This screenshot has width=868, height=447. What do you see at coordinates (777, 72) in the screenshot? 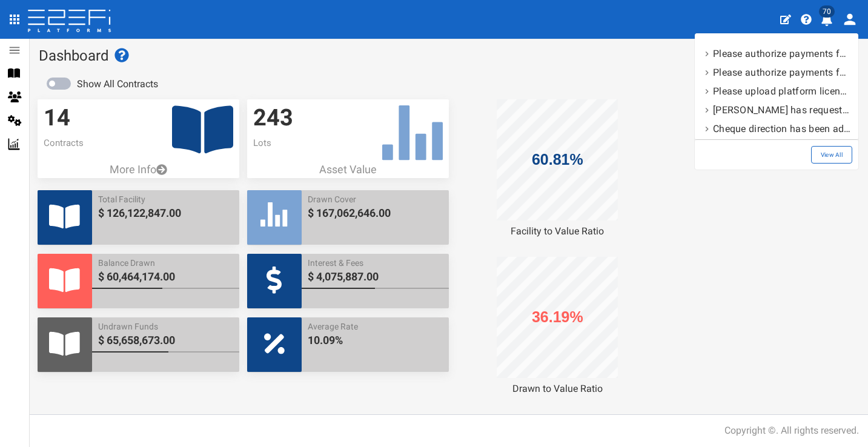
I see `a: Please authorize payments for Drawdown 1 for the contract Test Facility` at bounding box center [777, 72].